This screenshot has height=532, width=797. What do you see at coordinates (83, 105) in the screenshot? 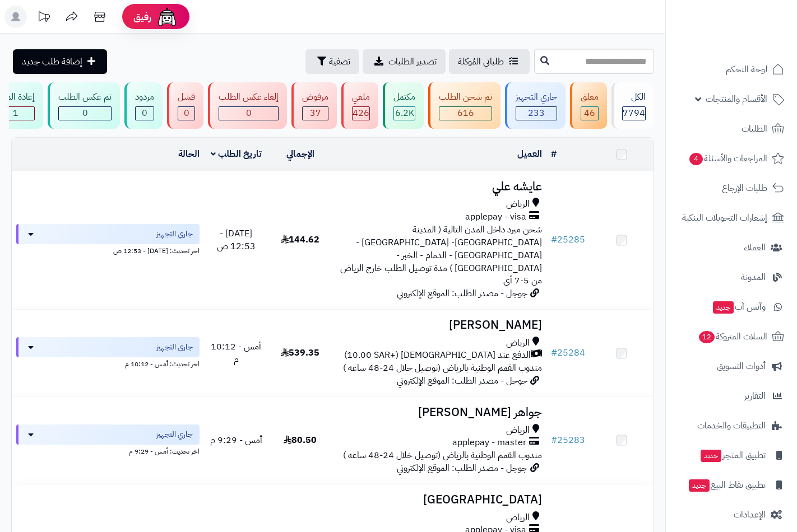
I see `a: تم عكس الطلب 0` at bounding box center [83, 105].